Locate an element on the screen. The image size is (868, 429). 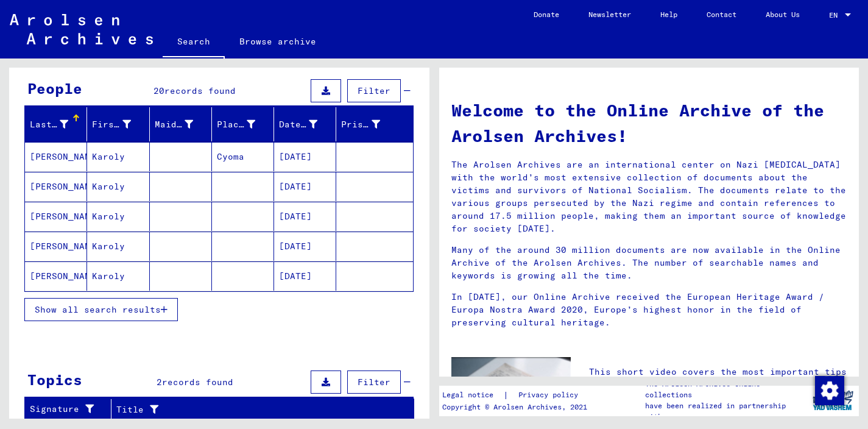
div: People is located at coordinates (55, 89).